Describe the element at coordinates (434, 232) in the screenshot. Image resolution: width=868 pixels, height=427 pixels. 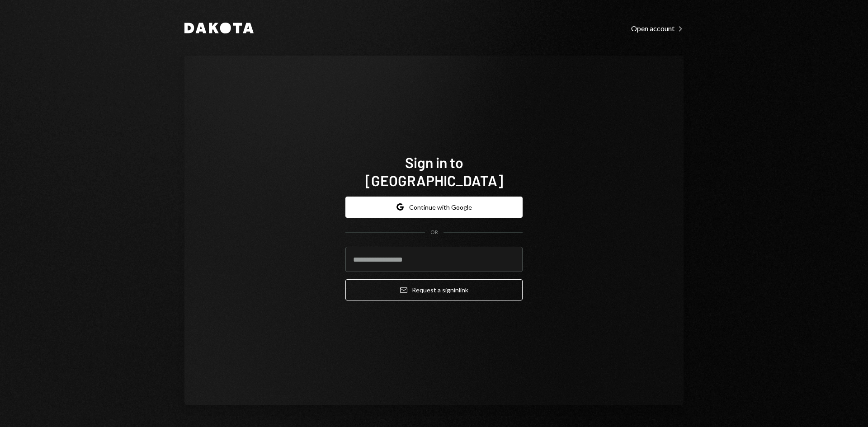
I see `div: OR` at that location.